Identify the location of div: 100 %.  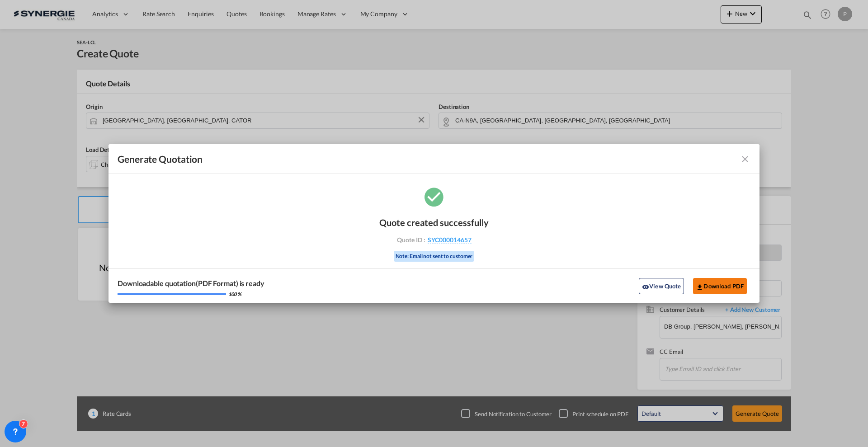
(235, 294).